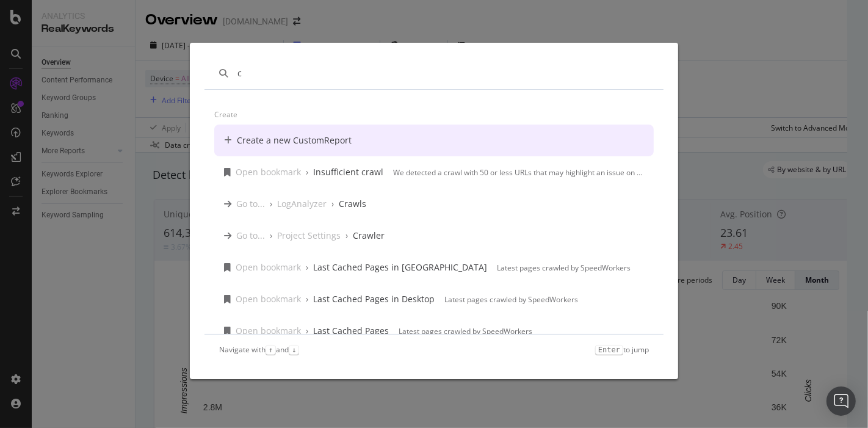 Image resolution: width=868 pixels, height=428 pixels. I want to click on div: Insufficient crawl, so click(348, 172).